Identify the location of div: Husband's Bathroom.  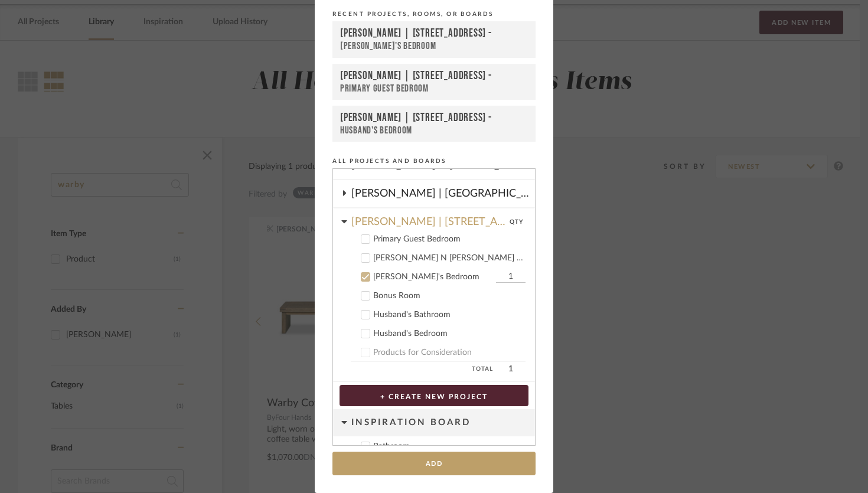
(449, 315).